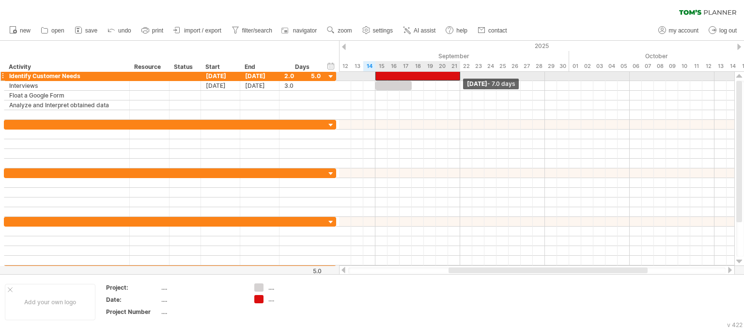 The width and height of the screenshot is (744, 329). I want to click on a: filter/search, so click(252, 31).